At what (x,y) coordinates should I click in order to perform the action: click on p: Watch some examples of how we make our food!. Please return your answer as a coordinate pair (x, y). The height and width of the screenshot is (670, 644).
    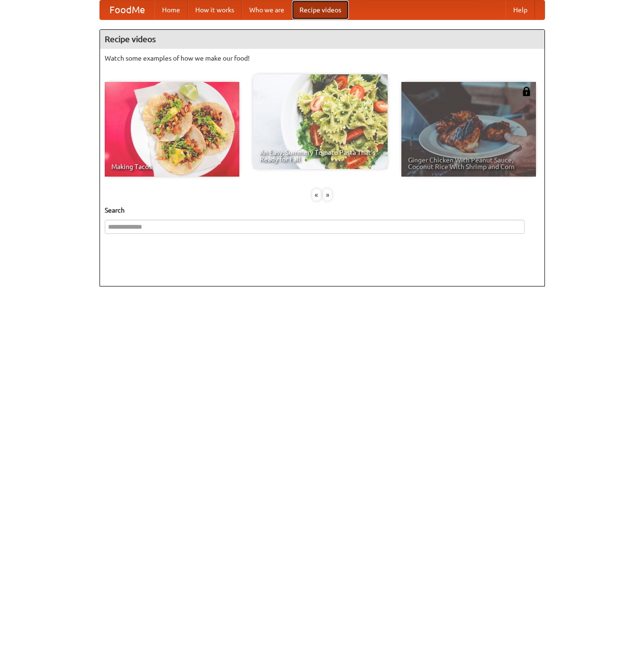
    Looking at the image, I should click on (322, 58).